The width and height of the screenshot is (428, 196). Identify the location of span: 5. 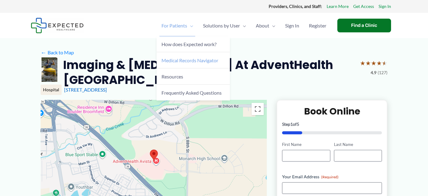
(298, 124).